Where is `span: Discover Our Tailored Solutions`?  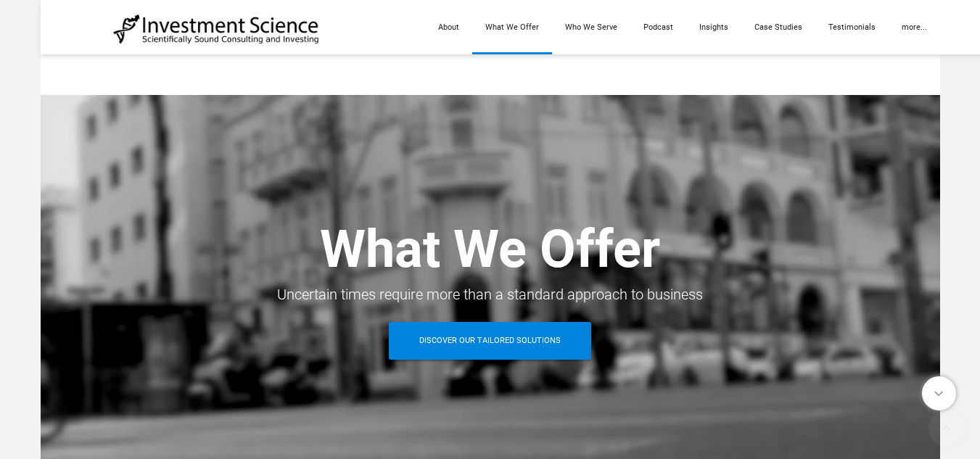 span: Discover Our Tailored Solutions is located at coordinates (490, 341).